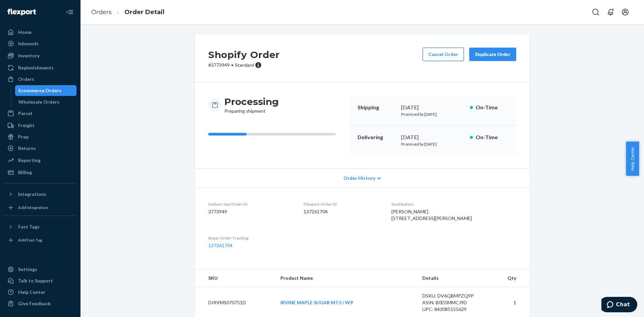 This screenshot has width=644, height=317. I want to click on div: Billing, so click(25, 172).